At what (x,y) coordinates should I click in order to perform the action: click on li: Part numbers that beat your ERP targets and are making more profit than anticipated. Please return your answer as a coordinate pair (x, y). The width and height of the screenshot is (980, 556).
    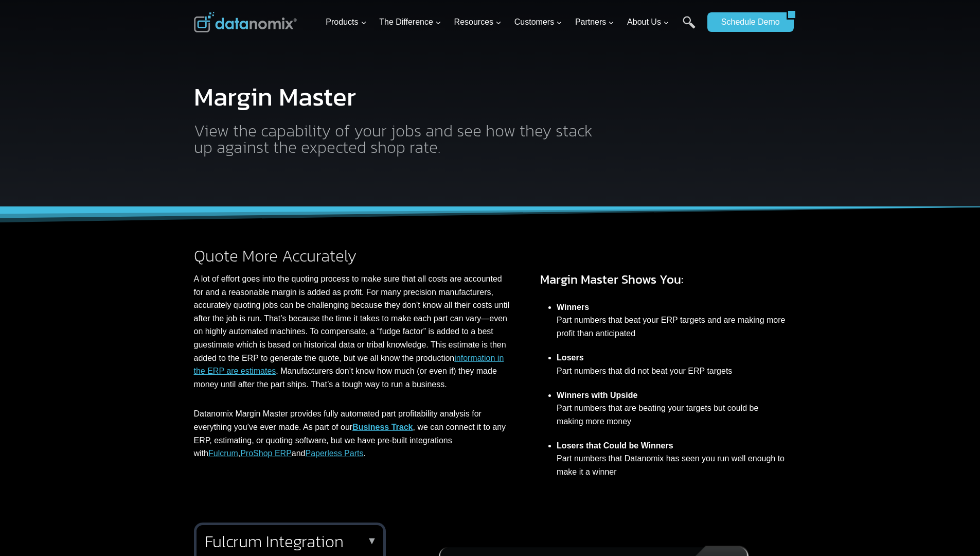
    Looking at the image, I should click on (672, 320).